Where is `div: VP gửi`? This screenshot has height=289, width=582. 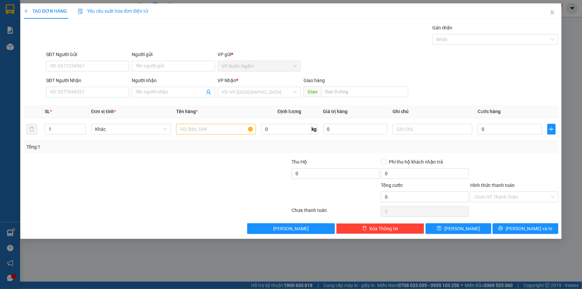
div: VP gửi is located at coordinates (259, 54).